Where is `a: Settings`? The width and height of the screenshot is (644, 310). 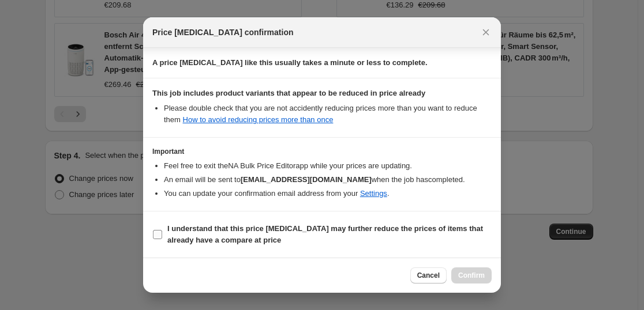
a: Settings is located at coordinates (373, 193).